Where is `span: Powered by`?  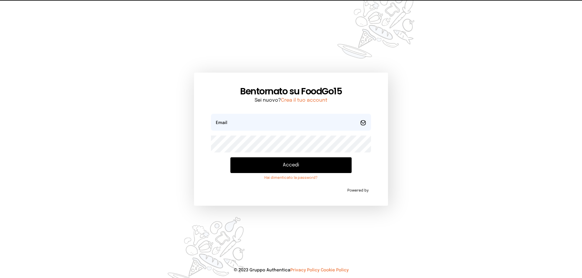
span: Powered by is located at coordinates (358, 191).